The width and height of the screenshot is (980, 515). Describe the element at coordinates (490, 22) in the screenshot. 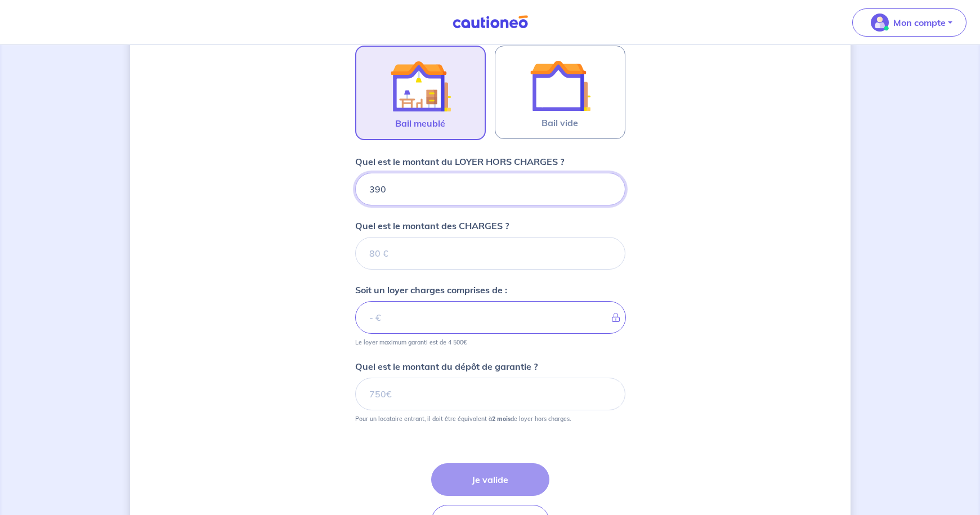

I see `img: Cautioneo` at that location.